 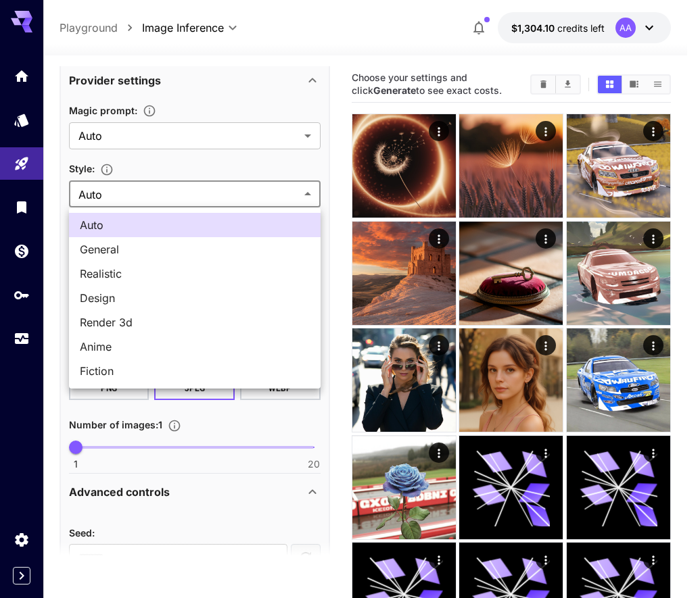 I want to click on span: General, so click(x=195, y=249).